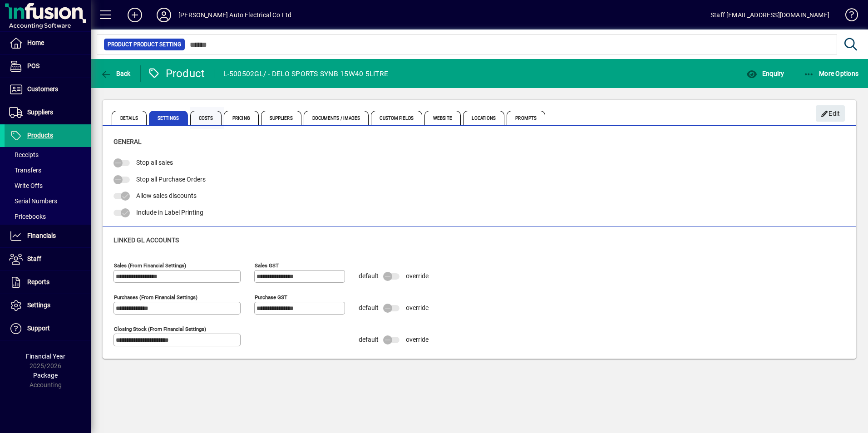  I want to click on span: Transfers, so click(25, 170).